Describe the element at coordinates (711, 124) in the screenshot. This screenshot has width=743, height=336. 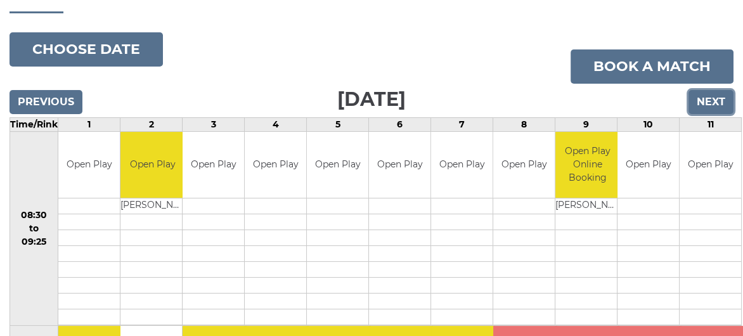
I see `td: 11` at that location.